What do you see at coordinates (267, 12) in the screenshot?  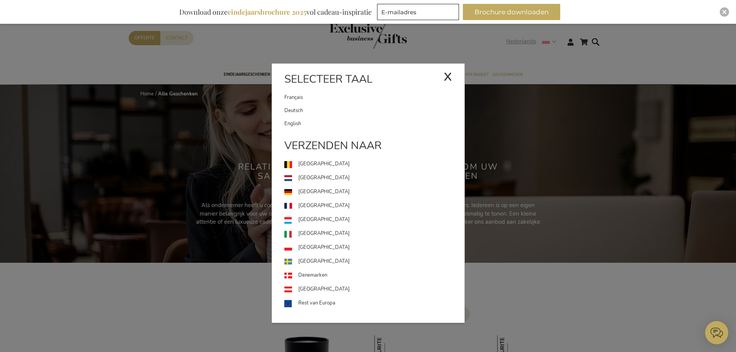 I see `b: eindejaarsbrochure 2025` at bounding box center [267, 12].